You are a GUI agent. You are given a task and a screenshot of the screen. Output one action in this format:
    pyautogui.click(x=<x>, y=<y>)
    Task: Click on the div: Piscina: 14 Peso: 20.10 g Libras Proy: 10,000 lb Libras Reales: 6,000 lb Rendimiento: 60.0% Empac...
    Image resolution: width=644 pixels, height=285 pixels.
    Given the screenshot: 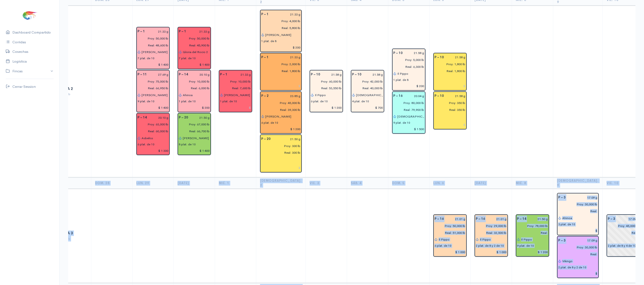 What is the action you would take?
    pyautogui.click(x=194, y=91)
    